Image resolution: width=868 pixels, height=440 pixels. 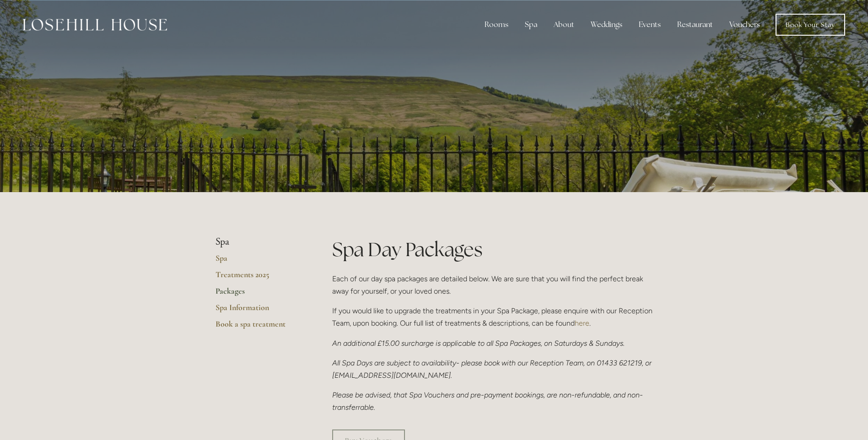 I want to click on p: If you would like to upgrade the treatments in your Spa Package, please enquire with our Receptio..., so click(x=492, y=316).